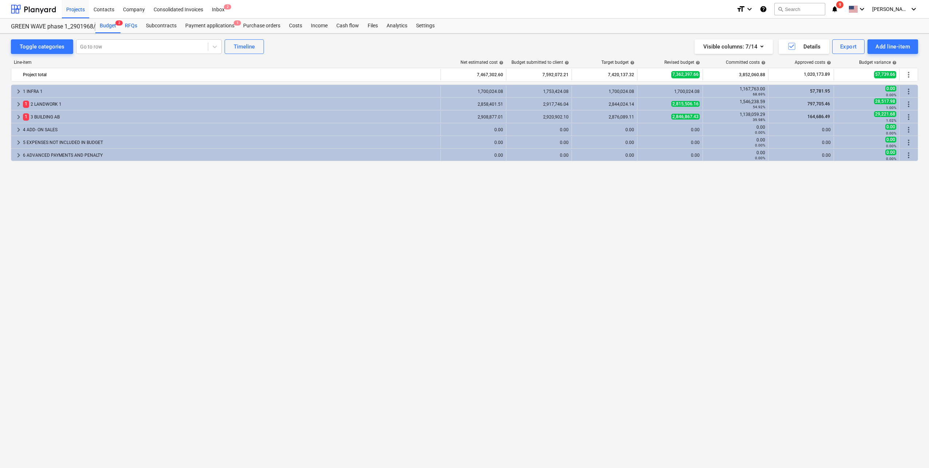 This screenshot has width=929, height=468. What do you see at coordinates (686, 117) in the screenshot?
I see `span: 2,846,867.43` at bounding box center [686, 117].